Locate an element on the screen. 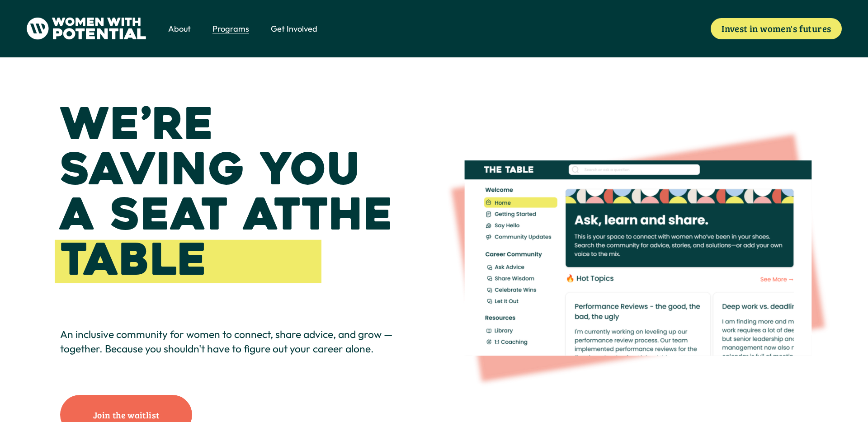 The image size is (868, 422). span: Get Involved is located at coordinates (294, 29).